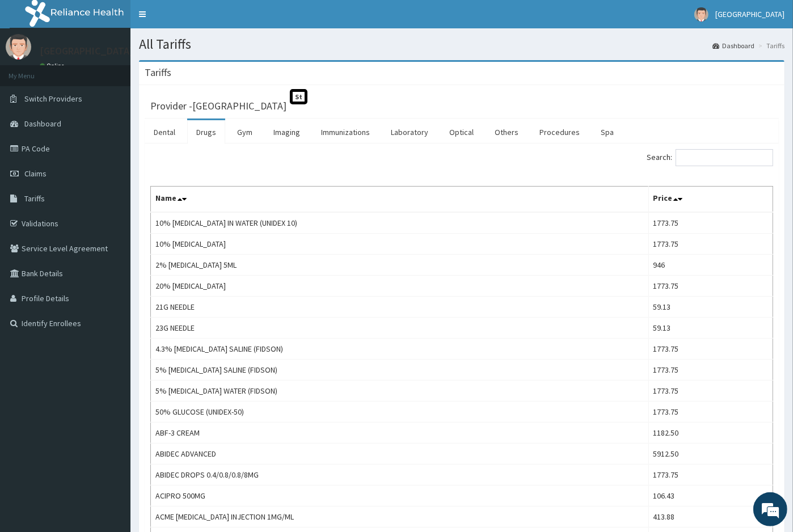 The height and width of the screenshot is (532, 793). What do you see at coordinates (409, 132) in the screenshot?
I see `a: Laboratory` at bounding box center [409, 132].